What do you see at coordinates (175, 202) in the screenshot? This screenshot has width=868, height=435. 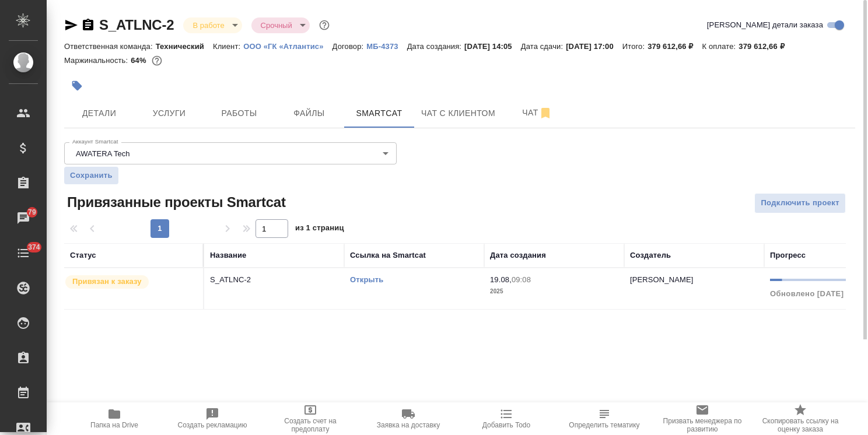 I see `span: Привязанные проекты Smartcat` at bounding box center [175, 202].